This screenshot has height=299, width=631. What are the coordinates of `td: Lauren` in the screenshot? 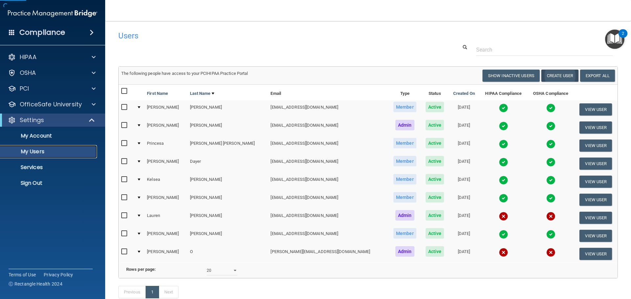 It's located at (166, 218).